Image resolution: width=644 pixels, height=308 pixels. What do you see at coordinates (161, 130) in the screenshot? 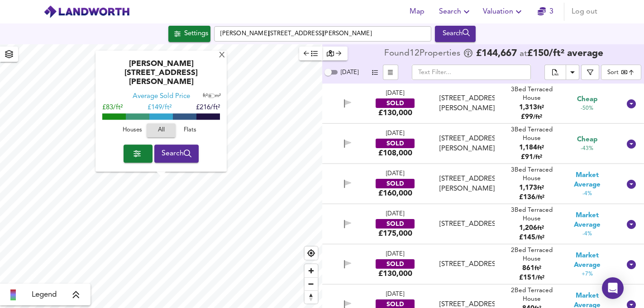
I see `span: All` at bounding box center [161, 130].